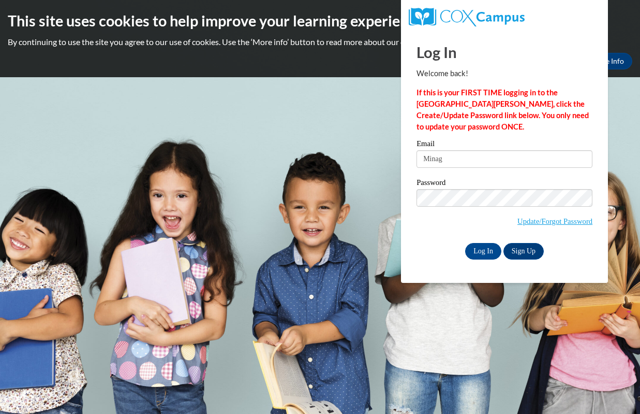 The height and width of the screenshot is (414, 640). What do you see at coordinates (555, 221) in the screenshot?
I see `a: Update/Forgot Password` at bounding box center [555, 221].